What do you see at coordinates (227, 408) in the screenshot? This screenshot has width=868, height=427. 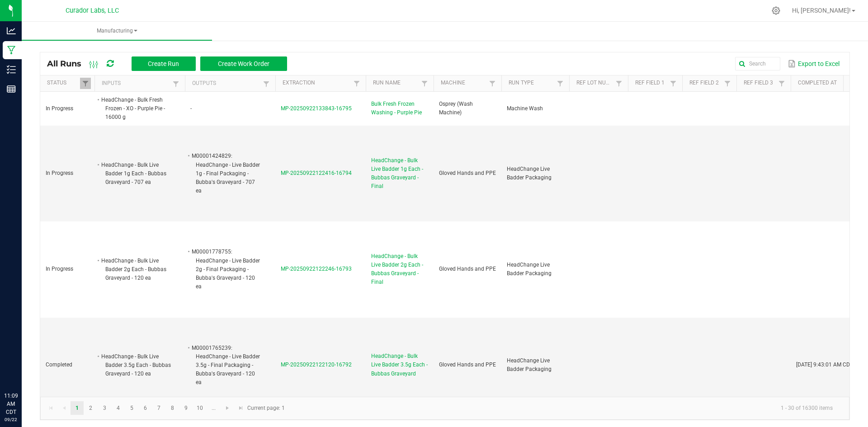 I see `span: Go to the next page` at bounding box center [227, 408].